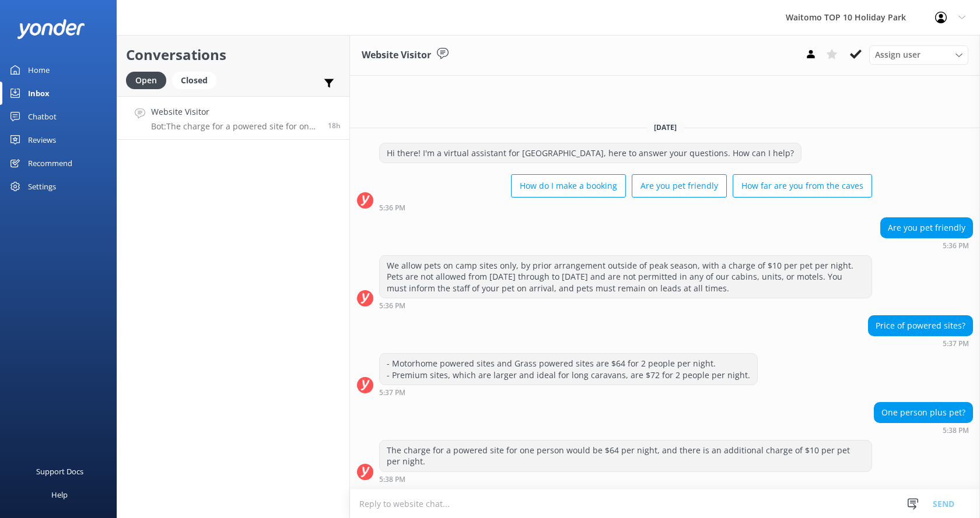  What do you see at coordinates (42, 117) in the screenshot?
I see `div: Chatbot` at bounding box center [42, 117].